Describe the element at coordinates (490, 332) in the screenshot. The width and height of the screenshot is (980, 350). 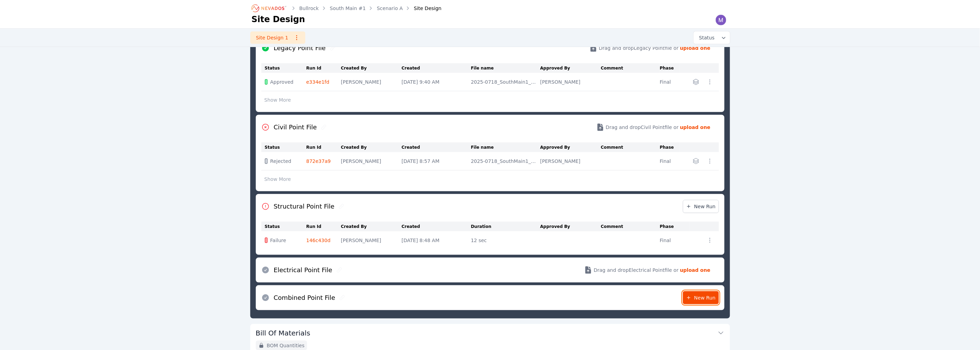
I see `button: Bill Of Materials` at that location.